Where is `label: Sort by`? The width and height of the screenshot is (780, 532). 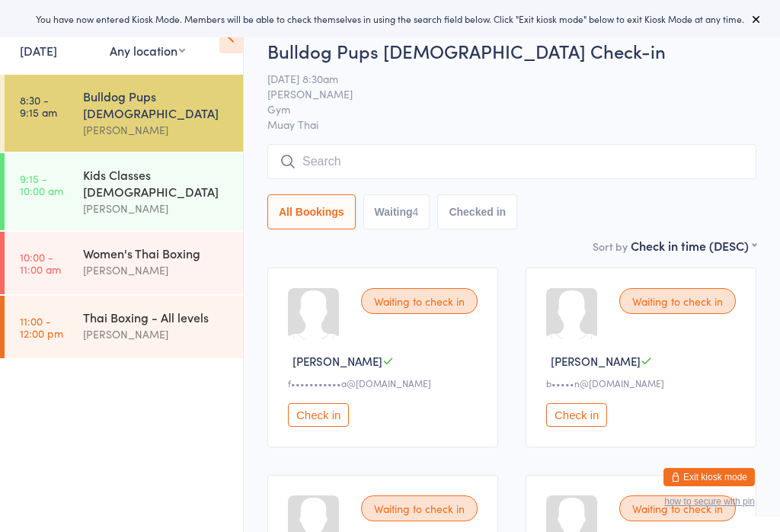
label: Sort by is located at coordinates (610, 246).